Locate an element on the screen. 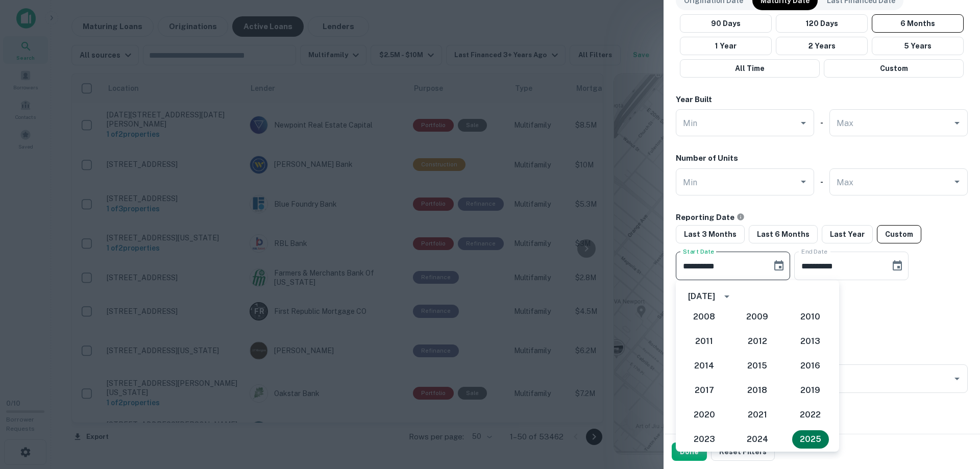 The image size is (980, 469). button: 2015 is located at coordinates (758, 366).